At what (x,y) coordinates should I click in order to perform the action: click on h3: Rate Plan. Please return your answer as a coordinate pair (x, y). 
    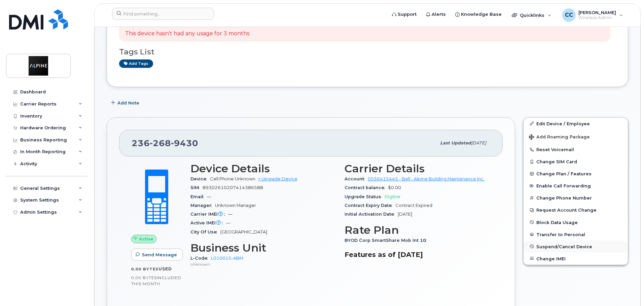
    Looking at the image, I should click on (418, 230).